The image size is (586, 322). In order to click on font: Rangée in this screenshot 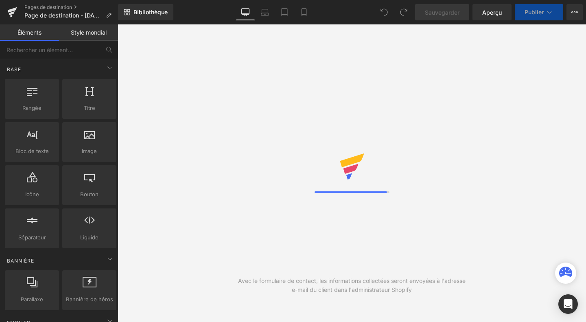, I will do `click(32, 108)`.